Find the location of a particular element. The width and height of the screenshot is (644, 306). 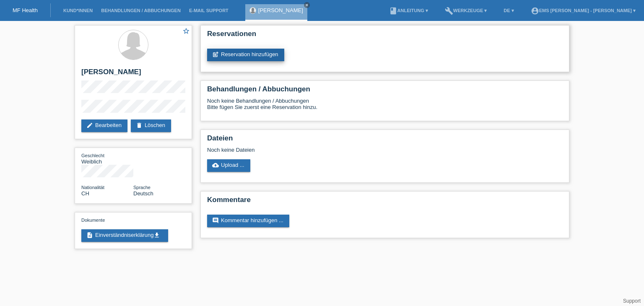

a: MF Health is located at coordinates (25, 10).